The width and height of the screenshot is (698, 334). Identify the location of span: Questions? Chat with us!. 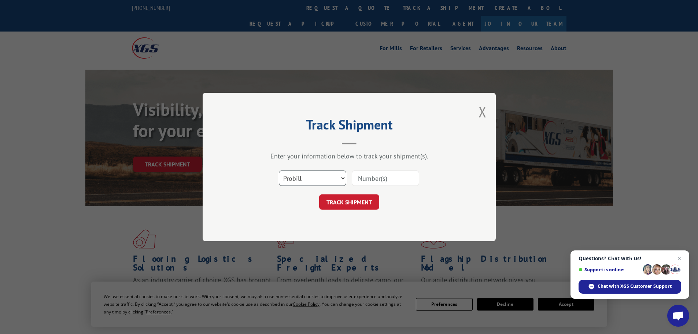
(630, 258).